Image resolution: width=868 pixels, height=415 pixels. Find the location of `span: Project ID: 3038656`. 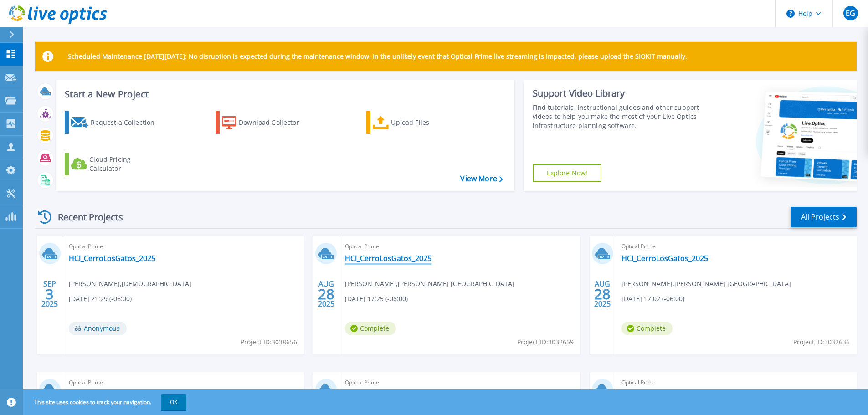

span: Project ID: 3038656 is located at coordinates (269, 342).